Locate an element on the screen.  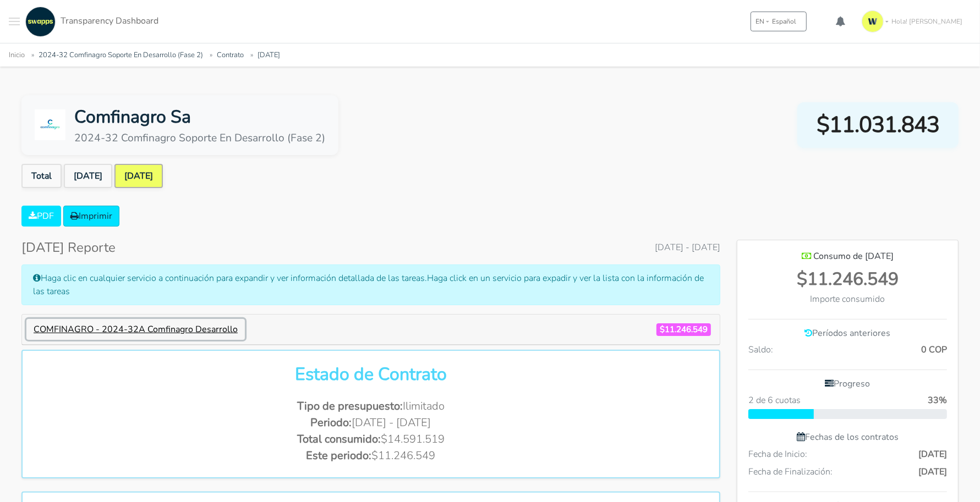
div: Haga clic en cualquier servicio a continuación para expandir y ver información detallada de las t... is located at coordinates (371, 285).